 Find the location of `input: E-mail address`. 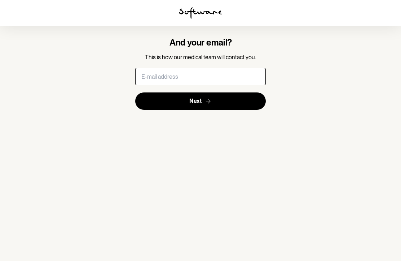

input: E-mail address is located at coordinates (200, 79).